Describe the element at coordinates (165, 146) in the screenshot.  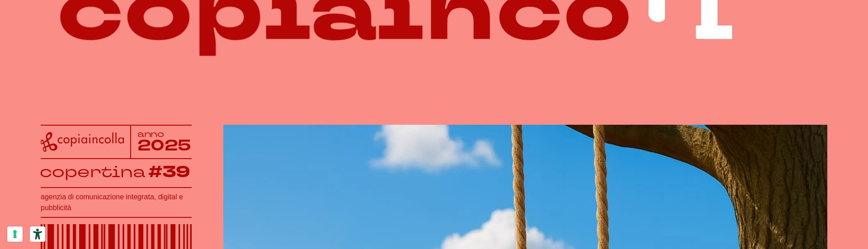
I see `tspan: 2025` at that location.